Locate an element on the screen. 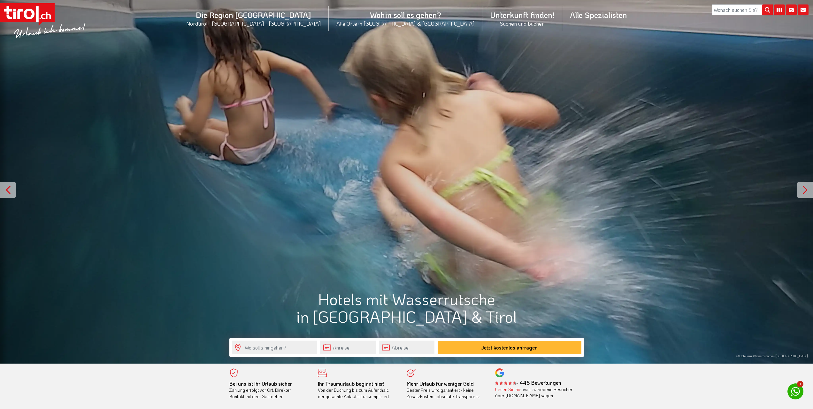 The height and width of the screenshot is (409, 813). input: Wonach suchen Sie? is located at coordinates (743, 10).